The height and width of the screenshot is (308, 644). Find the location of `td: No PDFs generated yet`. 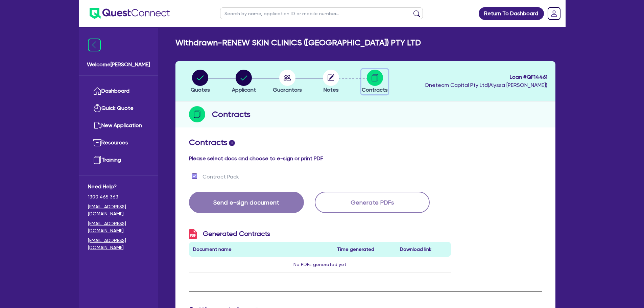

td: No PDFs generated yet is located at coordinates (320, 265).